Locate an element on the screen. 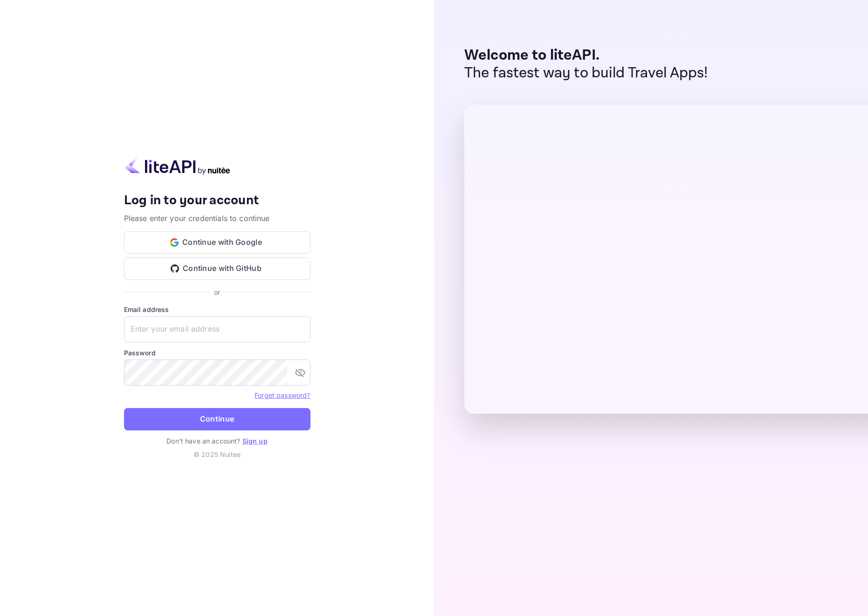 Image resolution: width=868 pixels, height=616 pixels. p: Don't have an account? is located at coordinates (217, 441).